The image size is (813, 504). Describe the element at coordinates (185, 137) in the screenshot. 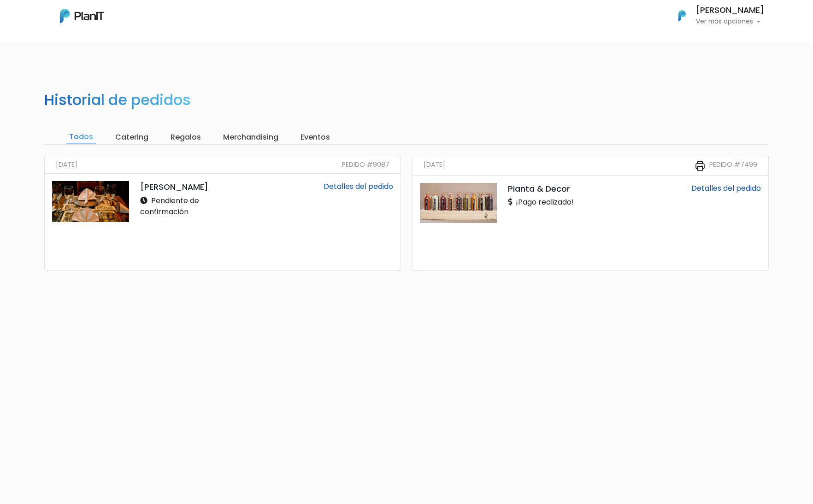

I see `input: Regalos` at that location.